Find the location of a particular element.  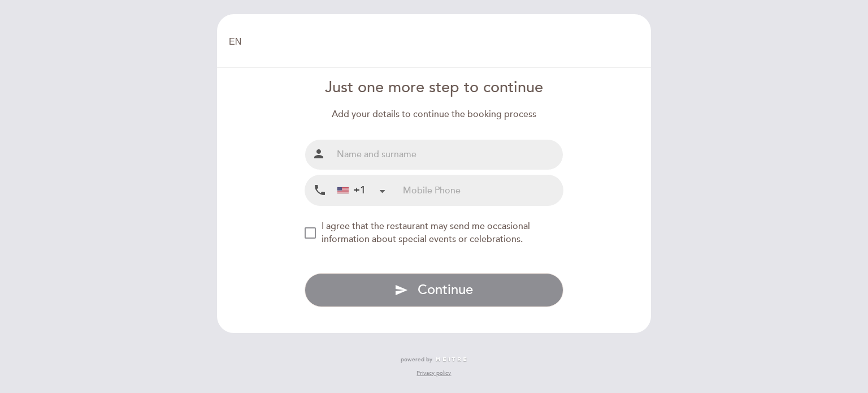

div: Add your details to continue the booking process is located at coordinates (434, 114).